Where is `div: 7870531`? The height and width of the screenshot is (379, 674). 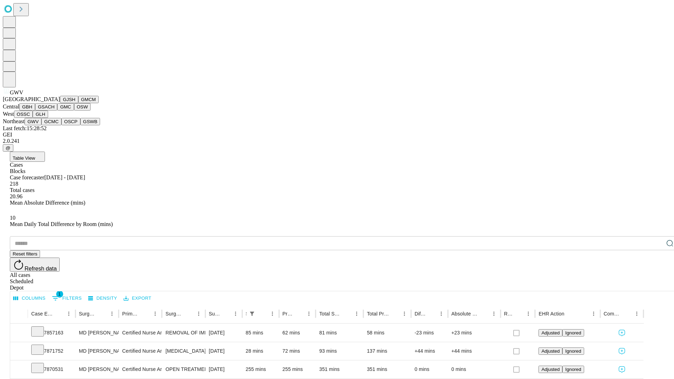 div: 7870531 is located at coordinates (52, 369).